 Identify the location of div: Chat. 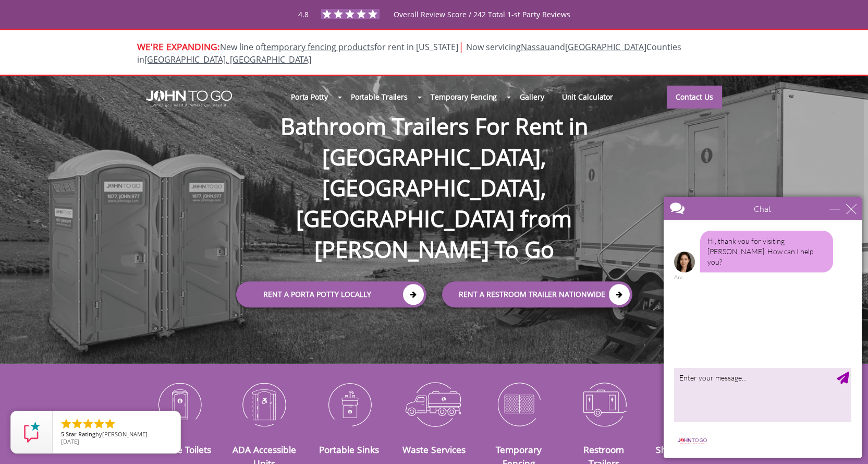
(105, 17).